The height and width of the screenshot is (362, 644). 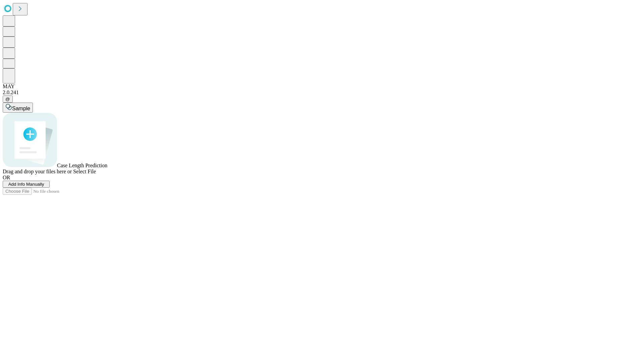 I want to click on button: Sample, so click(x=18, y=108).